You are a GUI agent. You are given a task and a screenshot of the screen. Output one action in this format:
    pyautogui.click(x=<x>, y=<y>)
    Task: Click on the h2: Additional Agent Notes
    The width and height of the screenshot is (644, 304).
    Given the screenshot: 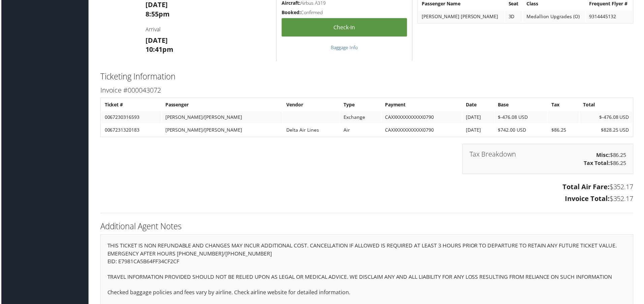 What is the action you would take?
    pyautogui.click(x=367, y=228)
    